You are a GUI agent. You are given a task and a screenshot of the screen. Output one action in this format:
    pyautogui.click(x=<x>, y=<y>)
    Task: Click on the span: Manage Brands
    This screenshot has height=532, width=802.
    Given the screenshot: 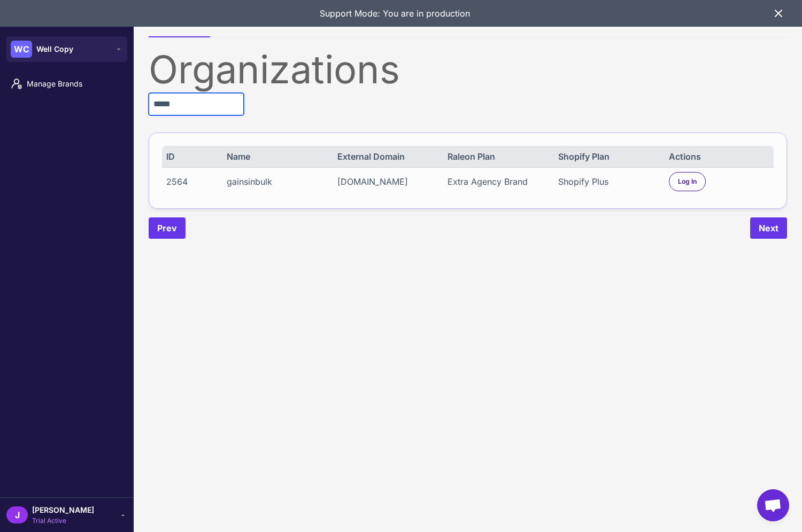 What is the action you would take?
    pyautogui.click(x=74, y=84)
    